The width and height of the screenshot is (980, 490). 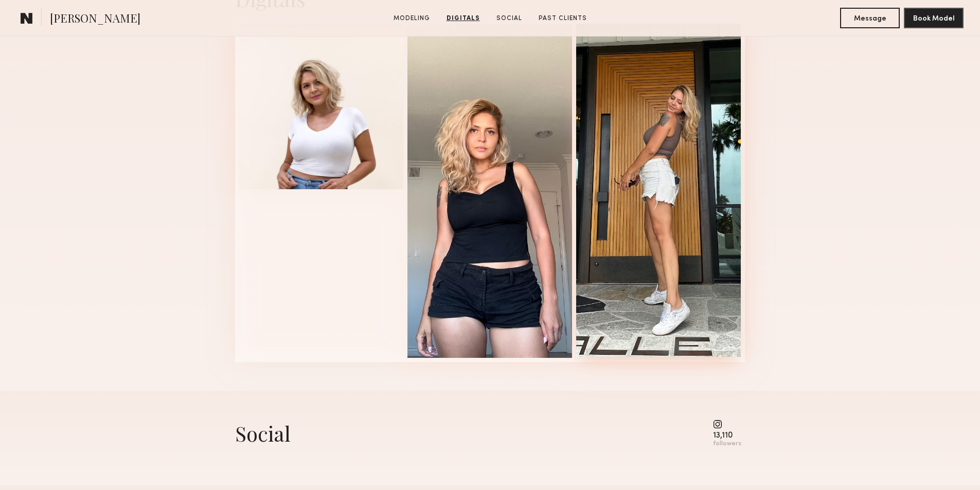 What do you see at coordinates (411, 19) in the screenshot?
I see `a: Modeling` at bounding box center [411, 19].